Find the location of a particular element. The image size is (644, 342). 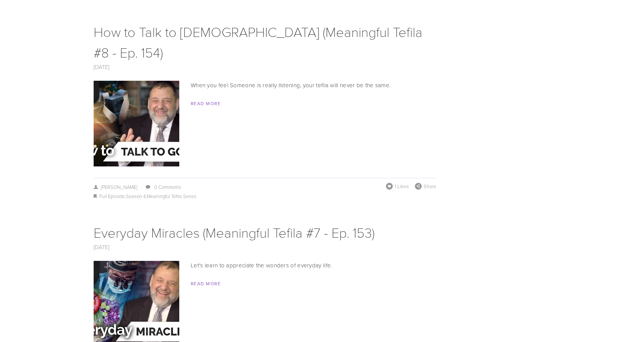

a: 0 Comments is located at coordinates (167, 187).